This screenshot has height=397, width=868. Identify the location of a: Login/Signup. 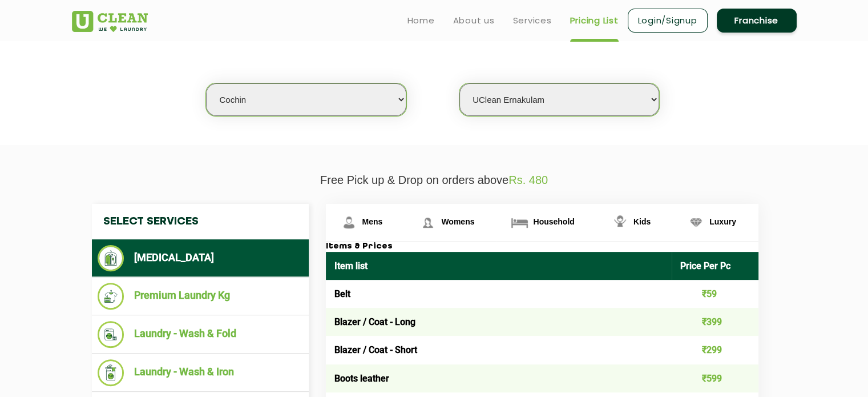
(668, 20).